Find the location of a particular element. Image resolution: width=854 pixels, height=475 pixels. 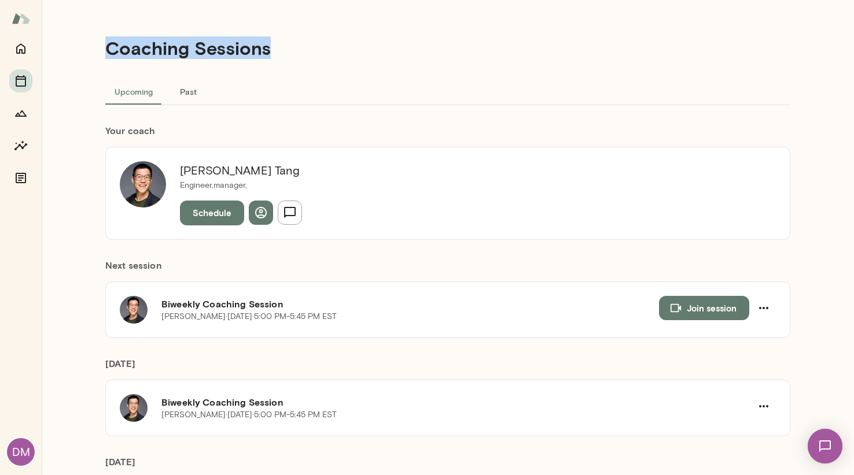

h6: Next session is located at coordinates (448, 270).